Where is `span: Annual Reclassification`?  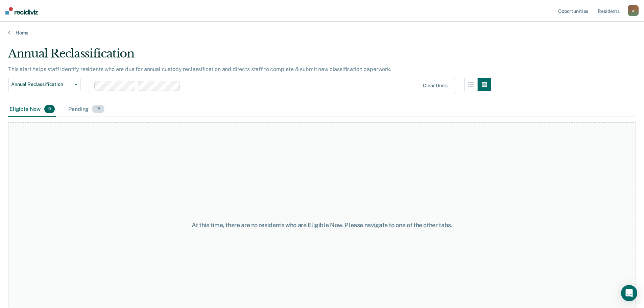
span: Annual Reclassification is located at coordinates (41, 84).